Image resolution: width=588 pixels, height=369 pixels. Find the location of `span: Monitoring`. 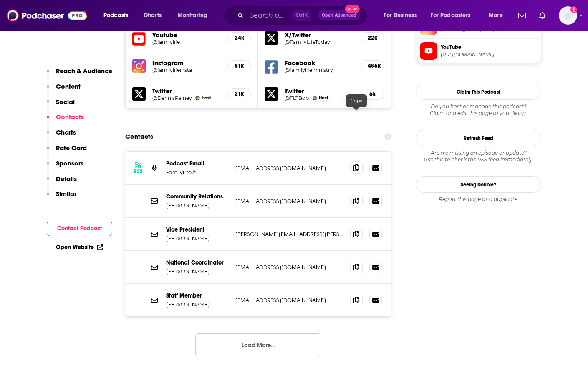

span: Monitoring is located at coordinates (193, 16).